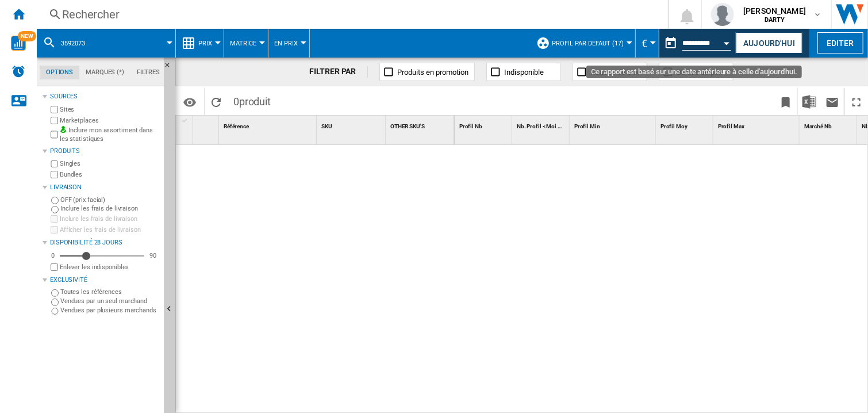 The height and width of the screenshot is (413, 868). What do you see at coordinates (109, 230) in the screenshot?
I see `label: Afficher les frais de livraison` at bounding box center [109, 230].